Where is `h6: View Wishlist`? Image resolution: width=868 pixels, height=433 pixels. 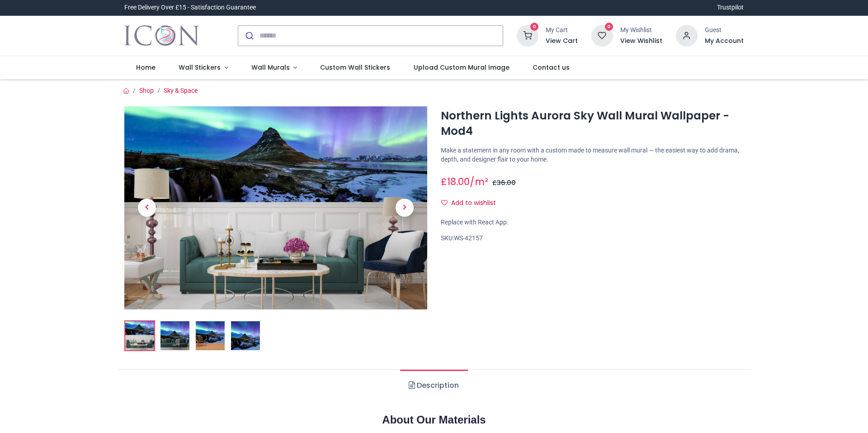 h6: View Wishlist is located at coordinates (641, 41).